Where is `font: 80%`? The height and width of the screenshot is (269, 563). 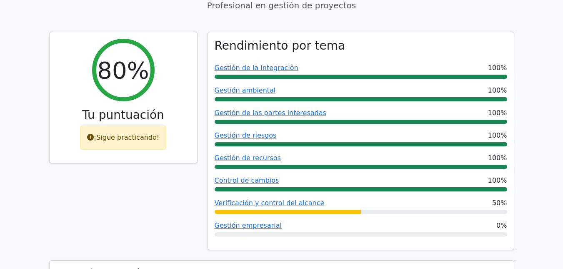
font: 80% is located at coordinates (123, 70).